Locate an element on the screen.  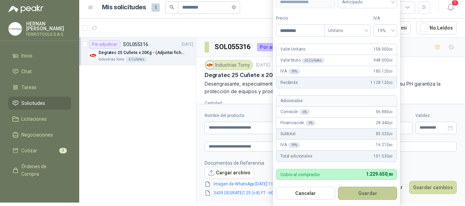
span: close-circle is located at coordinates (234, 7).